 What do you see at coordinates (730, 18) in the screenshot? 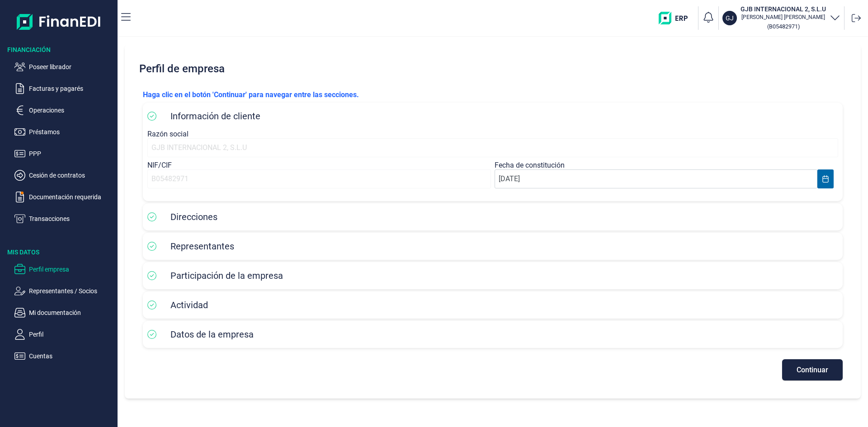
I see `p: GJ` at bounding box center [730, 18].